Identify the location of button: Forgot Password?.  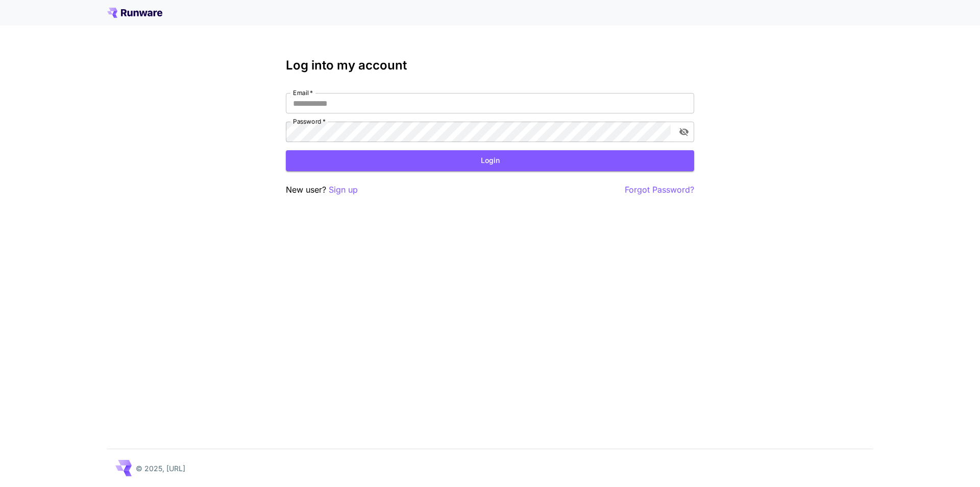
(660, 190).